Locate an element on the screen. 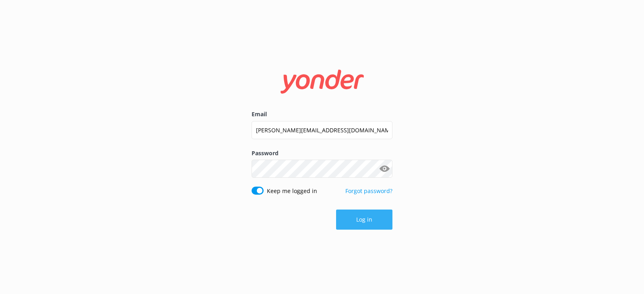 The image size is (644, 294). a: Forgot password? is located at coordinates (369, 191).